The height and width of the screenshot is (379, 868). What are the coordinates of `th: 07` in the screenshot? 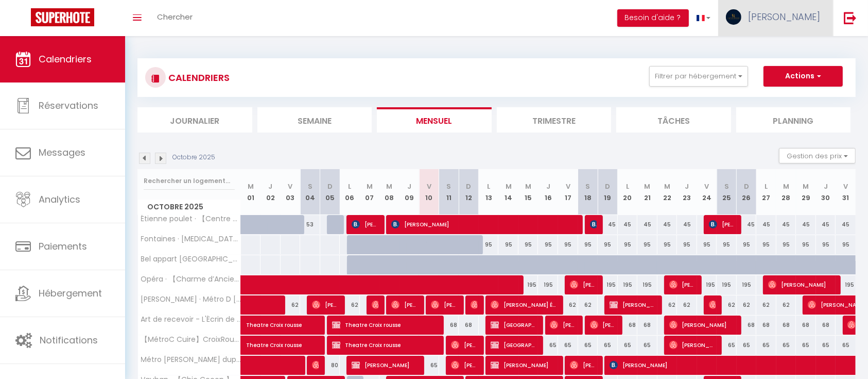 It's located at (369, 192).